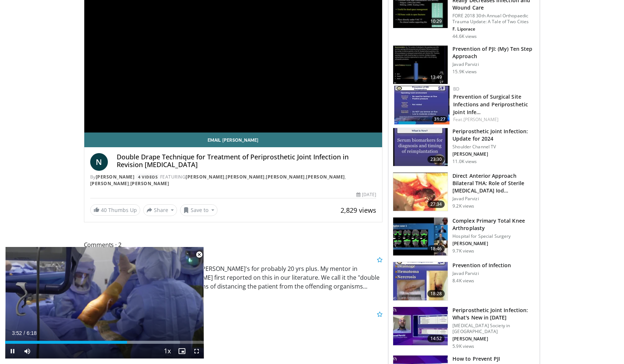  What do you see at coordinates (420, 281) in the screenshot?
I see `img: parvizi_-_infection_prevention_3.png.150x105_q85_crop-smart_upscale.jpg` at bounding box center [420, 281].